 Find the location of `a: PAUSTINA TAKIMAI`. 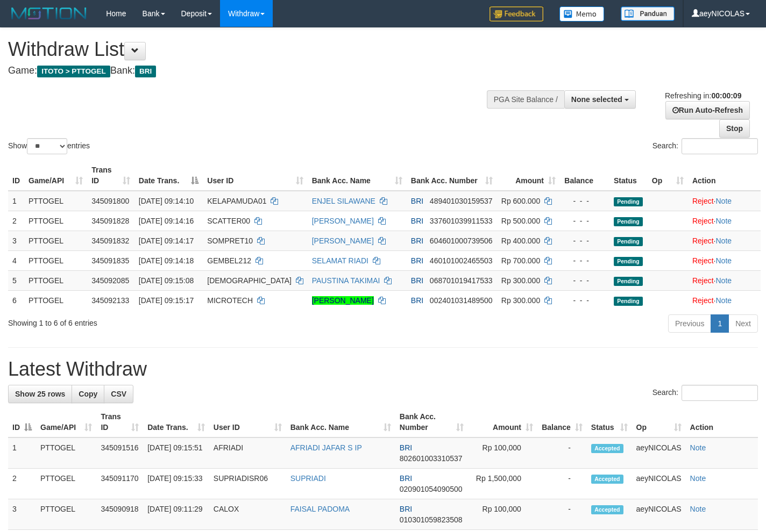

a: PAUSTINA TAKIMAI is located at coordinates (346, 281).